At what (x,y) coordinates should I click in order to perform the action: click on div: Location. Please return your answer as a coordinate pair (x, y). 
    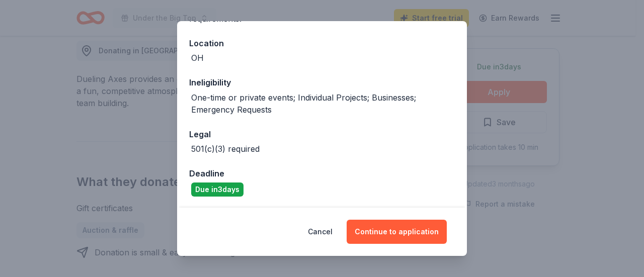
    Looking at the image, I should click on (322, 43).